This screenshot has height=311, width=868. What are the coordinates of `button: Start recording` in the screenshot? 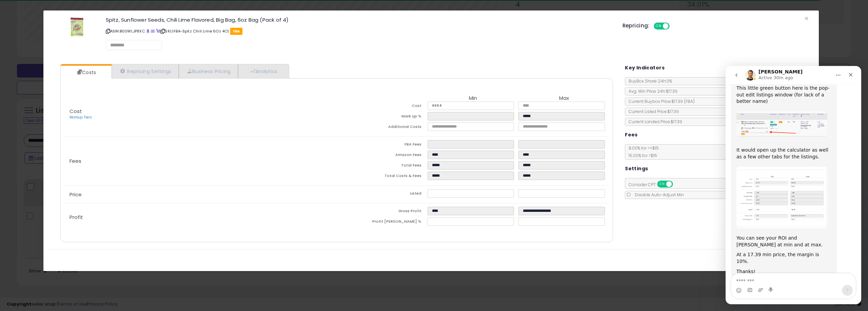 It's located at (46, 224).